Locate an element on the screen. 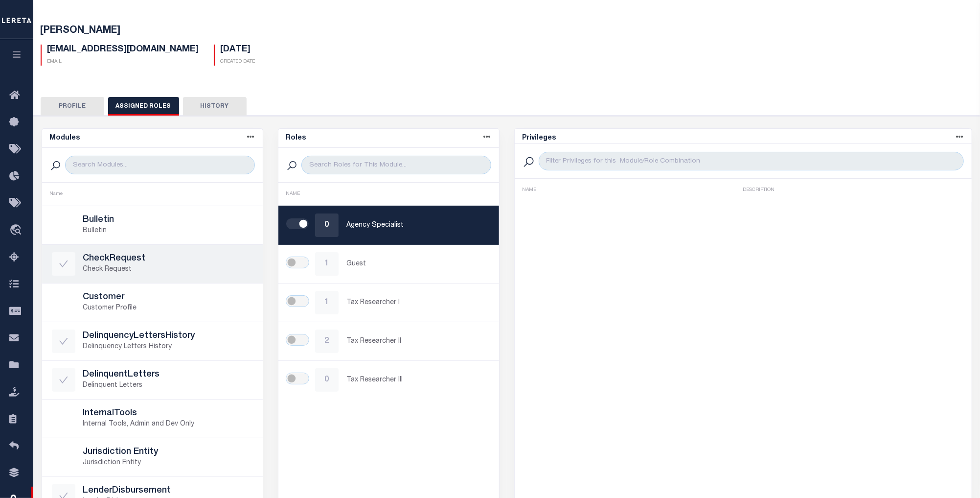  h5: DelinquentLetters is located at coordinates (168, 375).